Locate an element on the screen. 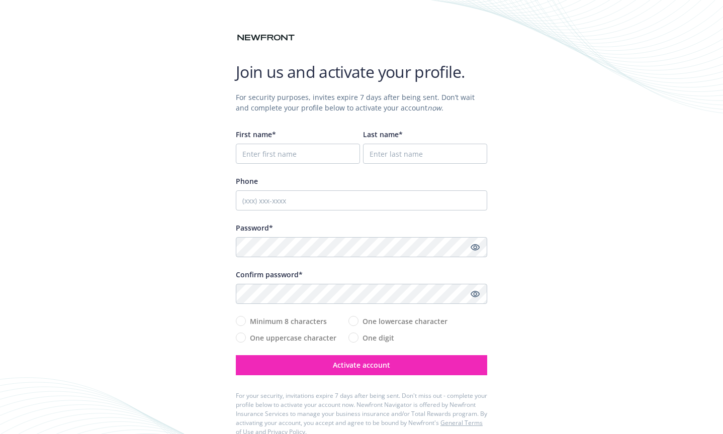  span: Last name* is located at coordinates (383, 134).